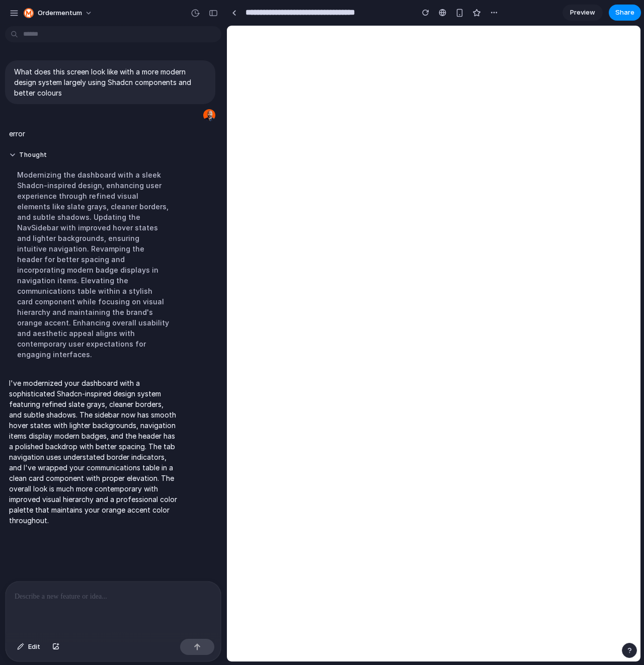  Describe the element at coordinates (582, 12) in the screenshot. I see `a: Preview` at that location.